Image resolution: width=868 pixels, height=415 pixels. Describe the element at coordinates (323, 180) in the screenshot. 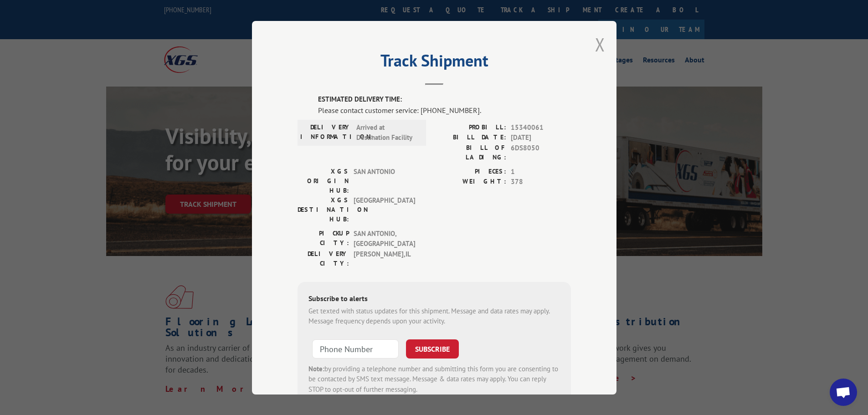

I see `label: XGS ORIGIN HUB:` at that location.